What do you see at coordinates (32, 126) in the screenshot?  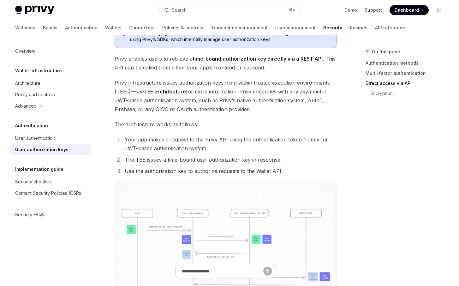 I see `h5: Authentication` at bounding box center [32, 126].